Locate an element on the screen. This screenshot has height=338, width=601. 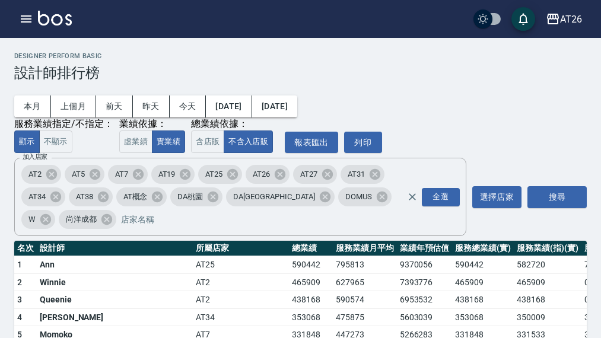
div: 業績依據： is located at coordinates (152, 124).